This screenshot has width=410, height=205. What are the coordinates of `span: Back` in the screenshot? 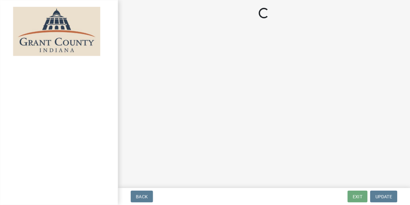 It's located at (142, 197).